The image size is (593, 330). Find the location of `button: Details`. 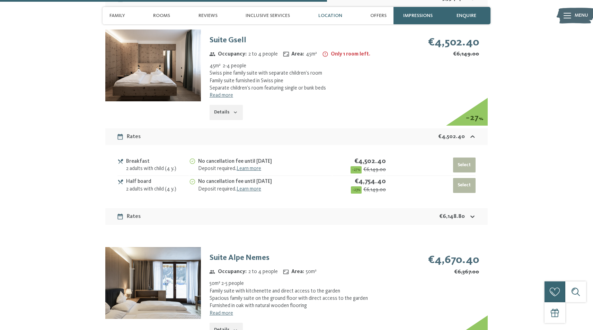

button: Details is located at coordinates (226, 112).